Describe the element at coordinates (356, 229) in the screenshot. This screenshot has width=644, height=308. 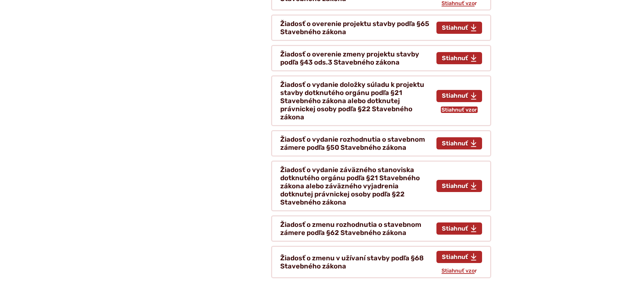
I see `h4: Žiadosť o zmenu rozhodnutia o stavebnom zámere podľa §62 Stavebného zákona` at that location.